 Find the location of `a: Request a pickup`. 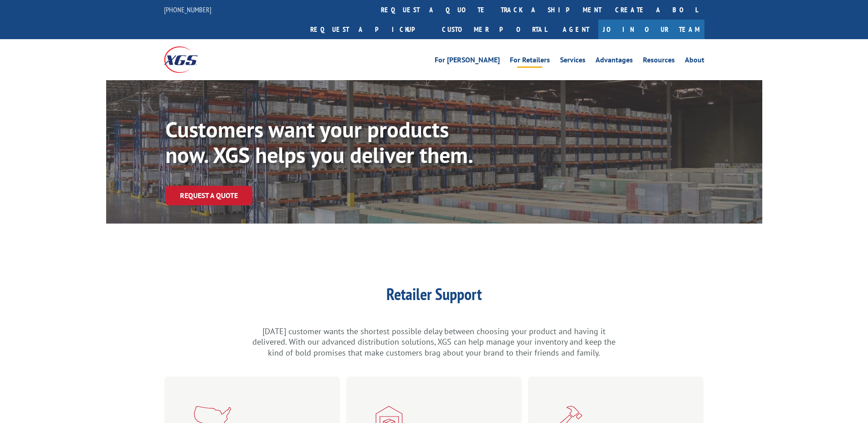

a: Request a pickup is located at coordinates (369, 29).